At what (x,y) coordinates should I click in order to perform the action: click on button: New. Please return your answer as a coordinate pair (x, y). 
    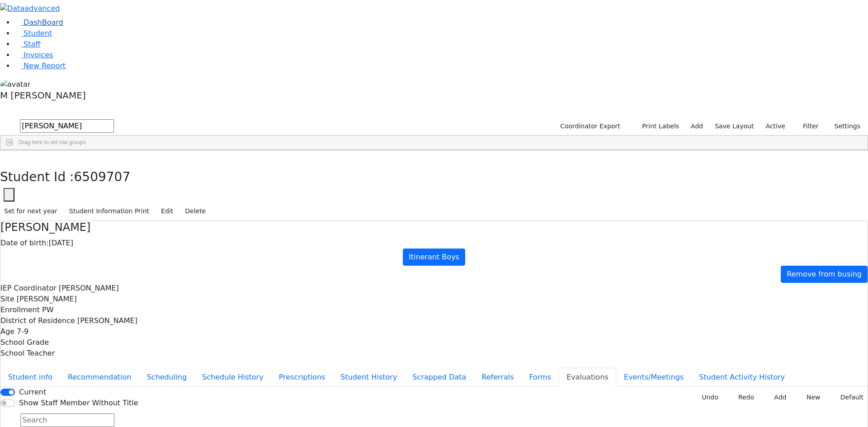
    Looking at the image, I should click on (811, 397).